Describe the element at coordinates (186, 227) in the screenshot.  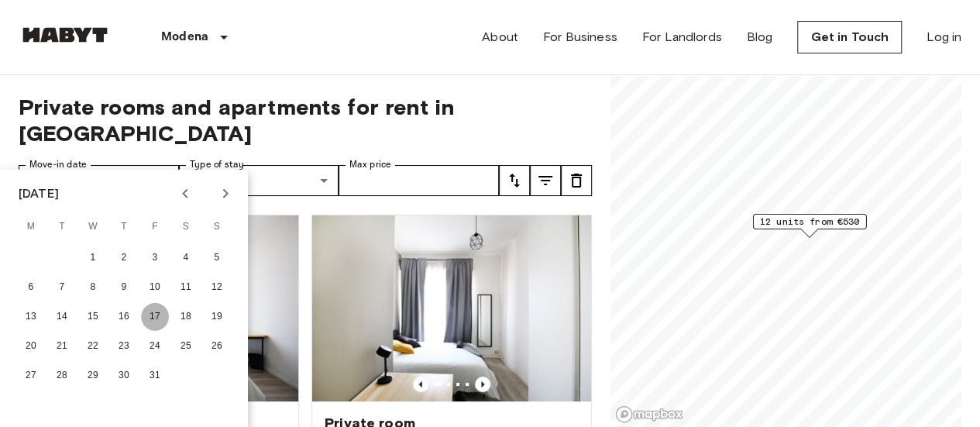
I see `span: Saturday` at that location.